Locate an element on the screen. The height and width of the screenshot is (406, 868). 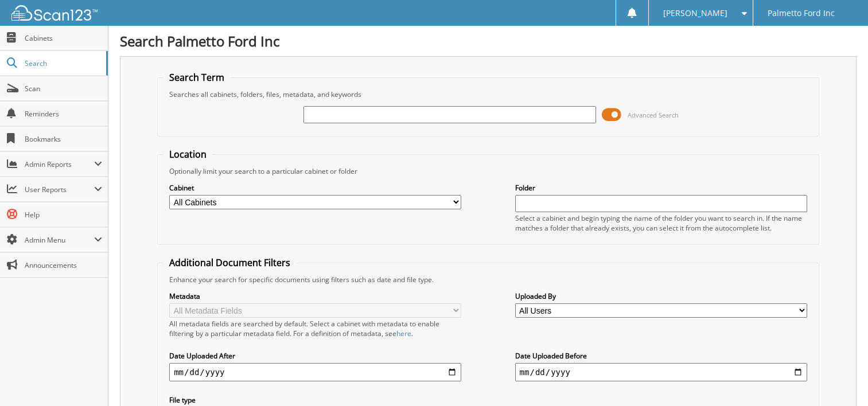
span: Announcements is located at coordinates (63, 265).